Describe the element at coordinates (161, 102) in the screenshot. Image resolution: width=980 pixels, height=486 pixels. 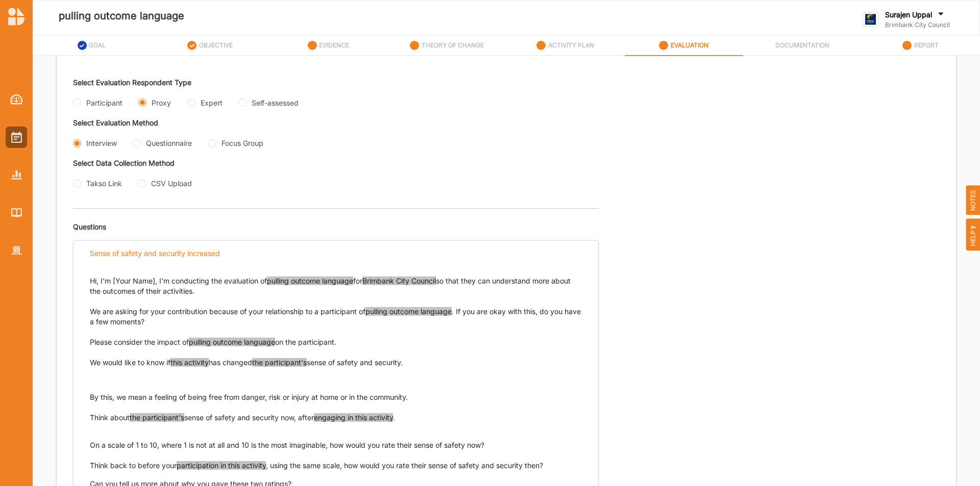
I see `div: Proxy` at that location.